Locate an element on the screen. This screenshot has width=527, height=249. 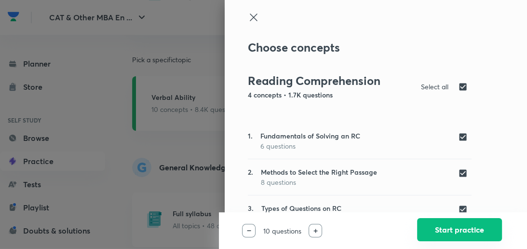
h3: Reading Comprehension is located at coordinates (329, 81).